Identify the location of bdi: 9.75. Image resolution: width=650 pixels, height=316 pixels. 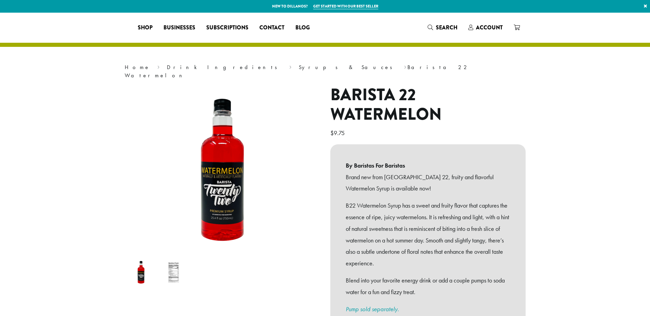
(338, 133).